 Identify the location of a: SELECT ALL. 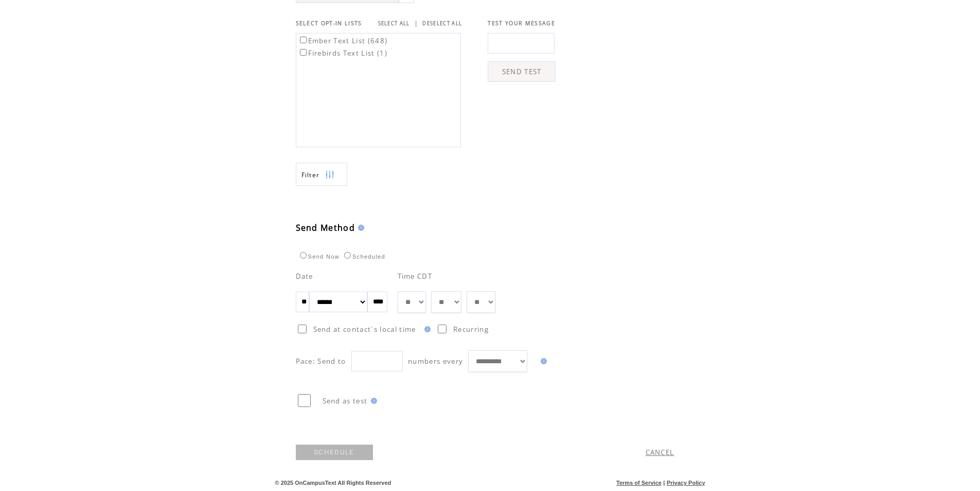
(394, 23).